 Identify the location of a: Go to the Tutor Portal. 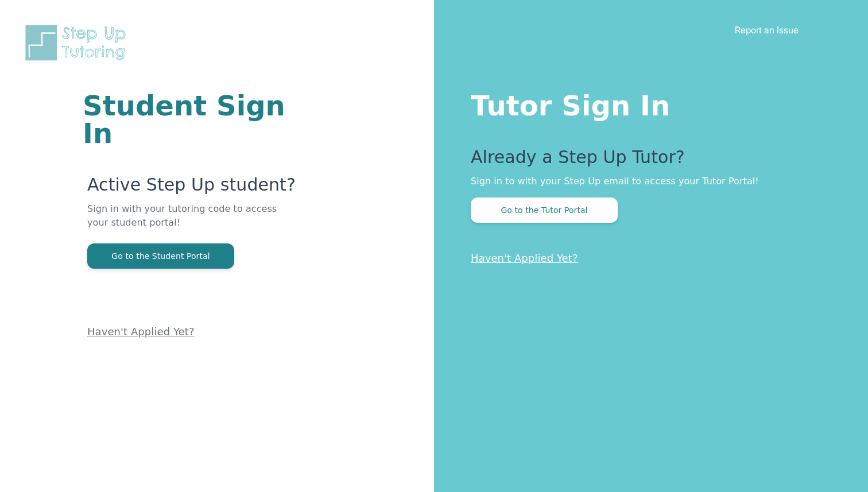
(544, 210).